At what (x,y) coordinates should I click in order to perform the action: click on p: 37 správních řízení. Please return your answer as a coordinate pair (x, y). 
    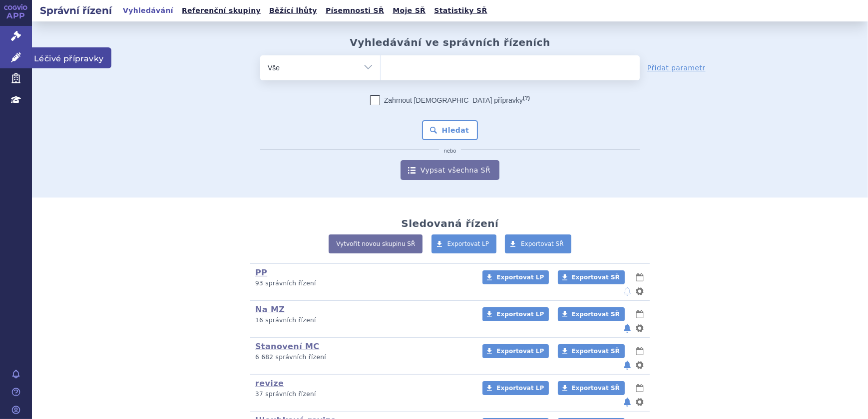
    Looking at the image, I should click on (362, 394).